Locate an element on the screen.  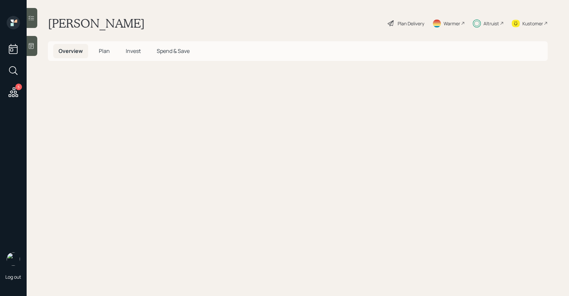
div: 5 is located at coordinates (19, 87).